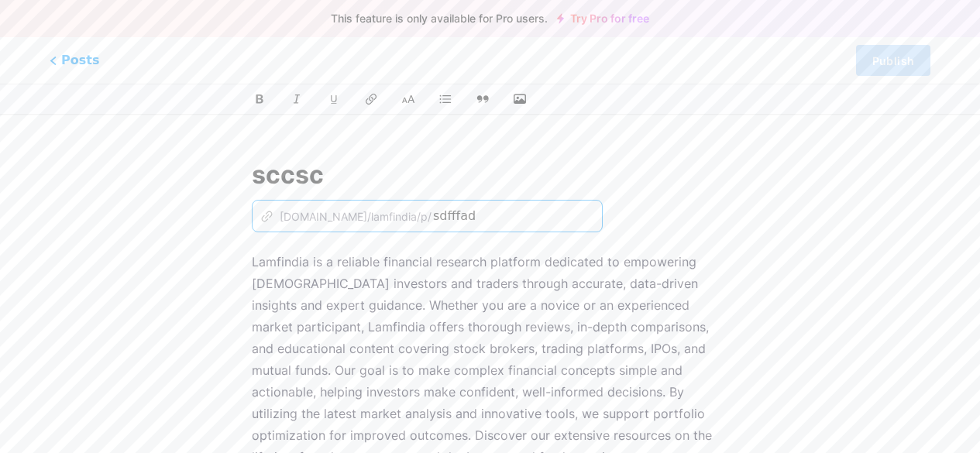 This screenshot has height=453, width=980. Describe the element at coordinates (893, 61) in the screenshot. I see `button: Publish` at that location.